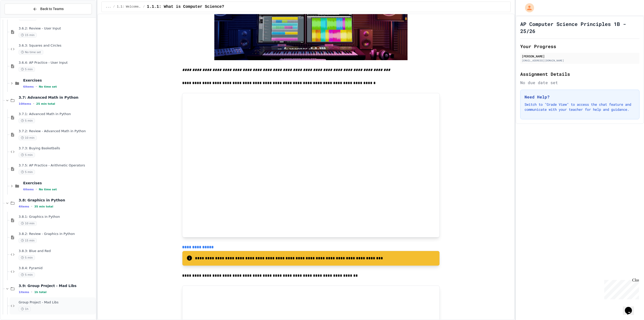  What do you see at coordinates (57, 165) in the screenshot?
I see `span: 3.7.5: AP Practice - Arithmetic Operators` at bounding box center [57, 165].